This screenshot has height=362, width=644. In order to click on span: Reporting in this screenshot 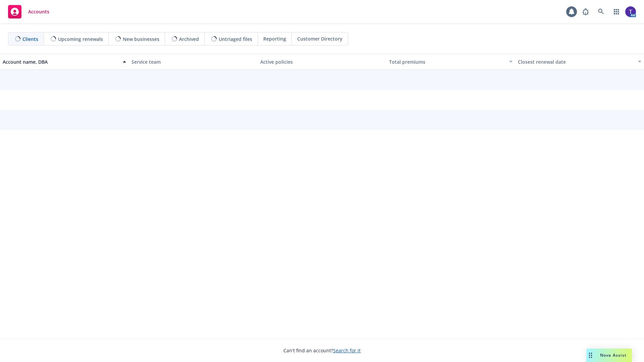, I will do `click(275, 38)`.